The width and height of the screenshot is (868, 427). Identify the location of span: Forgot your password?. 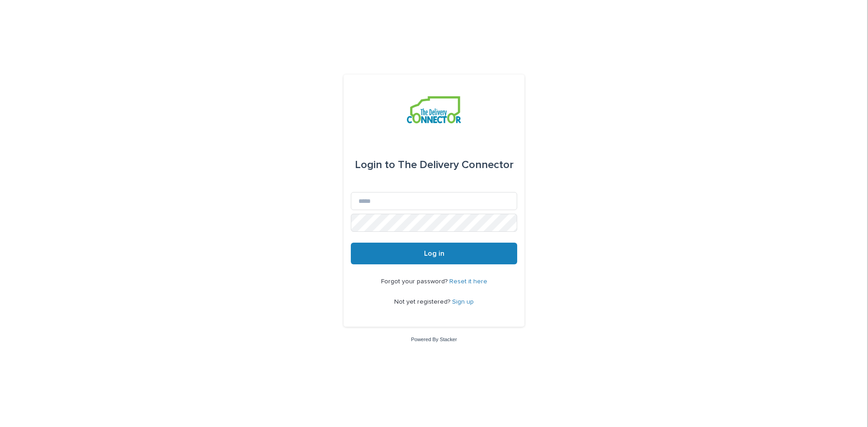
(415, 282).